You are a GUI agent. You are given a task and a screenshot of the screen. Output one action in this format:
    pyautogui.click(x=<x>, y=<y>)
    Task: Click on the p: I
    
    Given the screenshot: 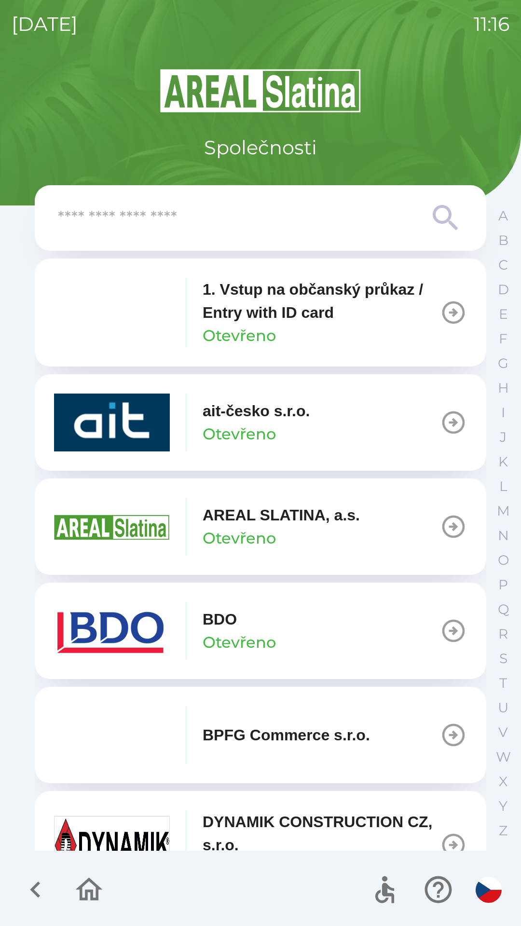 What is the action you would take?
    pyautogui.click(x=503, y=412)
    